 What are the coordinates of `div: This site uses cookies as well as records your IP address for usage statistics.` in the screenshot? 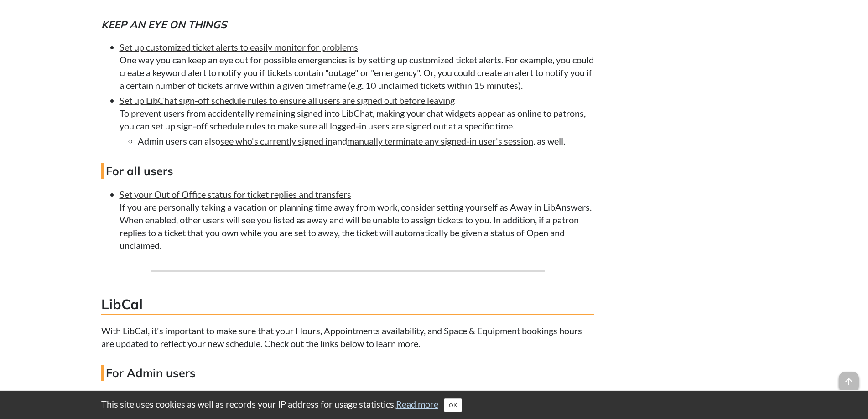 It's located at (435, 405).